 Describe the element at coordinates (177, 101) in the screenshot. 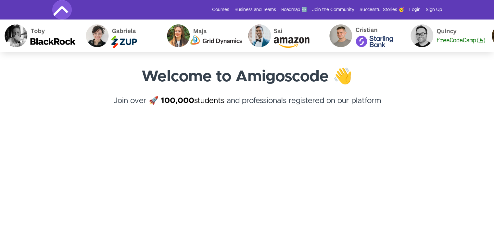

I see `strong: 100,000` at that location.